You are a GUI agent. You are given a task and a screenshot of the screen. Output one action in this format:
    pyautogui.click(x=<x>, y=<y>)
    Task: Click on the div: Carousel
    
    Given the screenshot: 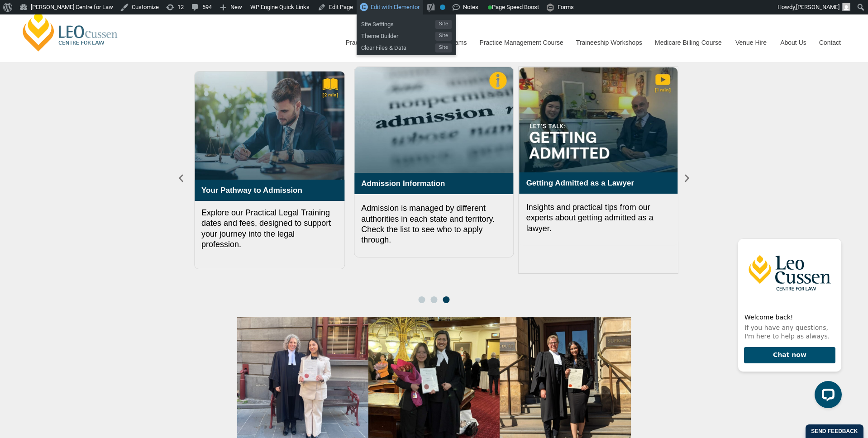 What is the action you would take?
    pyautogui.click(x=434, y=185)
    